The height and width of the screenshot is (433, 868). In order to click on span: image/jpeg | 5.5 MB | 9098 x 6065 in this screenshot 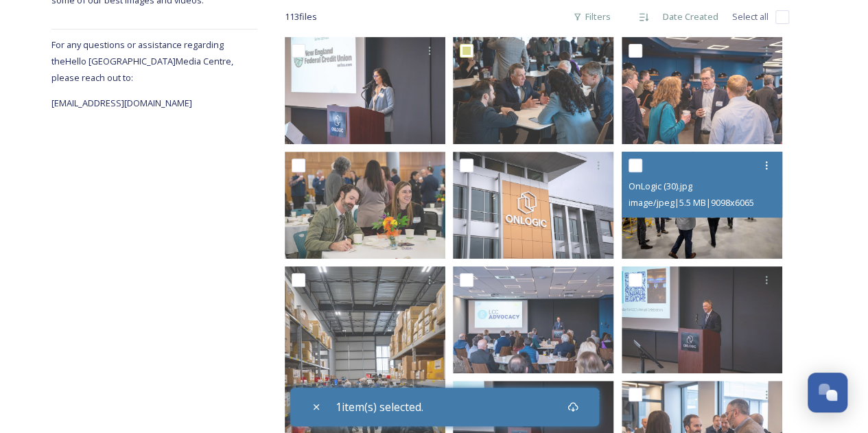, I will do `click(691, 202)`.